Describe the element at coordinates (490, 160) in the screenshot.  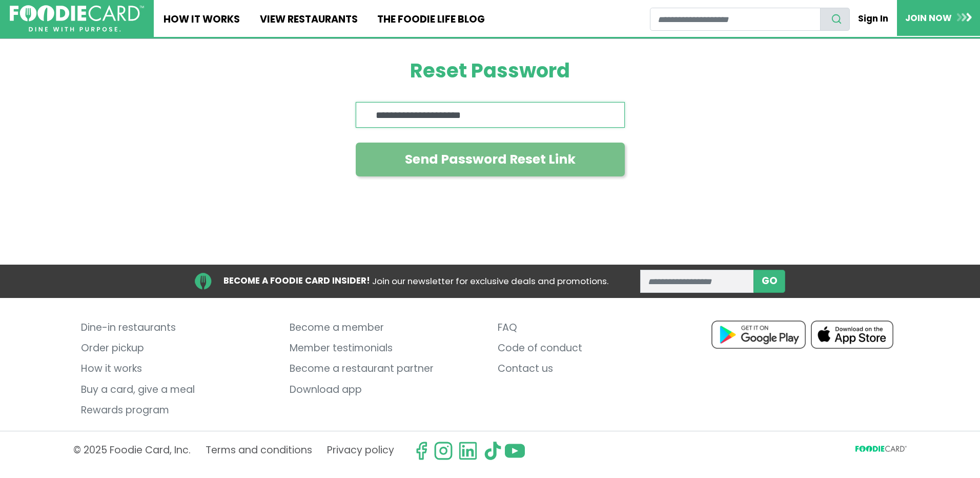
I see `button: Send Password Reset Link` at that location.